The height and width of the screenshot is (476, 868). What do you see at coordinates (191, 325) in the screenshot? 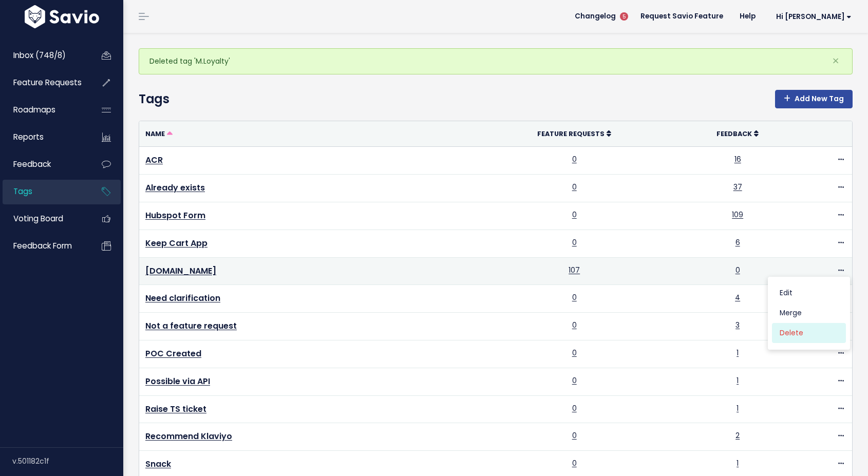
I see `a: Not a feature request` at bounding box center [191, 325].